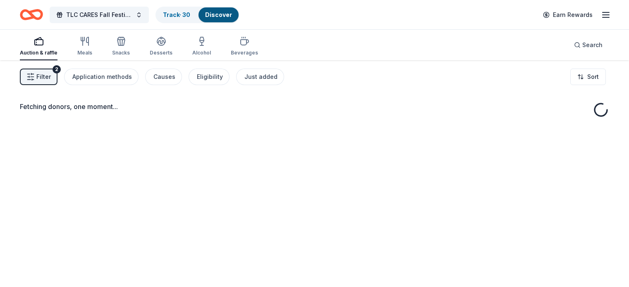 The height and width of the screenshot is (287, 629). What do you see at coordinates (209, 77) in the screenshot?
I see `button: Eligibility` at bounding box center [209, 77].